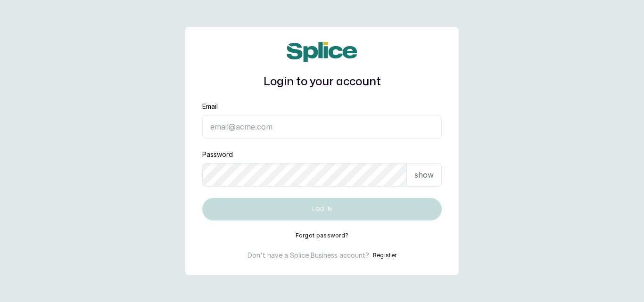 Image resolution: width=644 pixels, height=302 pixels. I want to click on button: Register, so click(384, 256).